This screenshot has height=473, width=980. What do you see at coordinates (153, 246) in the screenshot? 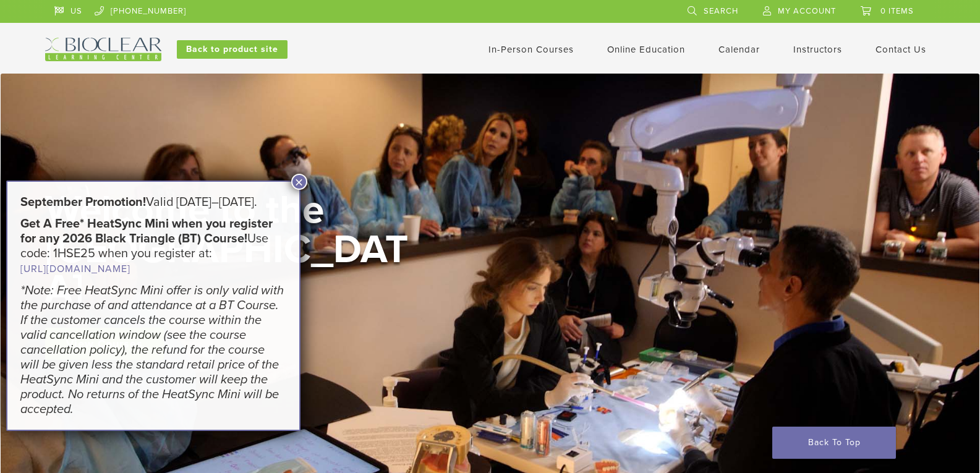
I see `h5: Use code: 1HSE25 when you register at:` at bounding box center [153, 246].